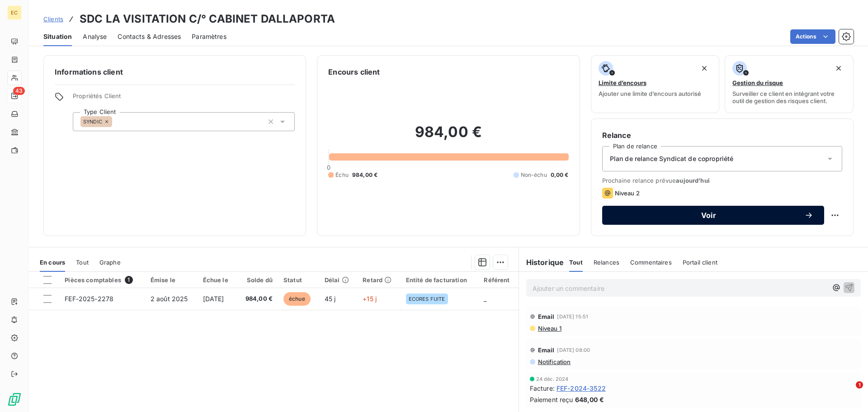 The width and height of the screenshot is (868, 412). What do you see at coordinates (606, 262) in the screenshot?
I see `span: Relances` at bounding box center [606, 262].